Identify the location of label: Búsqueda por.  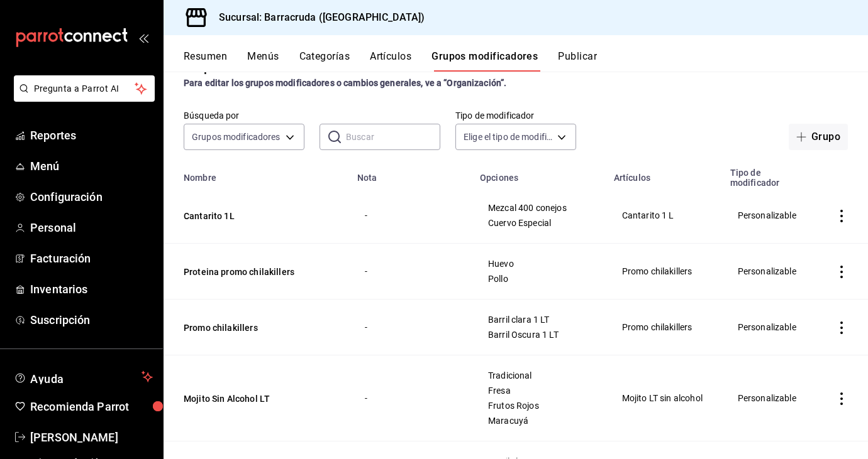
(244, 116).